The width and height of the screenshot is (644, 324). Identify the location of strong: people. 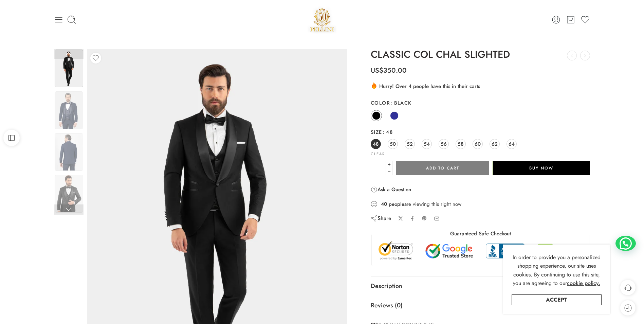
(396, 204).